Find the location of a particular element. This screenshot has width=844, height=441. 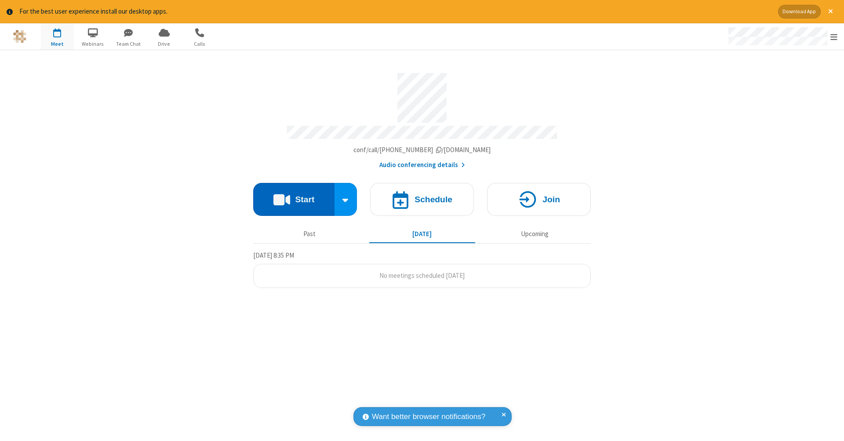

button: Audio conferencing details is located at coordinates (422, 165).